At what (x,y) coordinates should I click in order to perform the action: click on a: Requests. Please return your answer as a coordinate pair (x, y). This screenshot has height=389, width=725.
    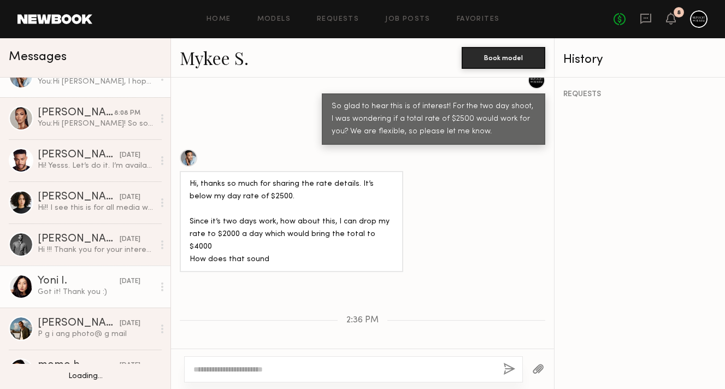
    Looking at the image, I should click on (338, 19).